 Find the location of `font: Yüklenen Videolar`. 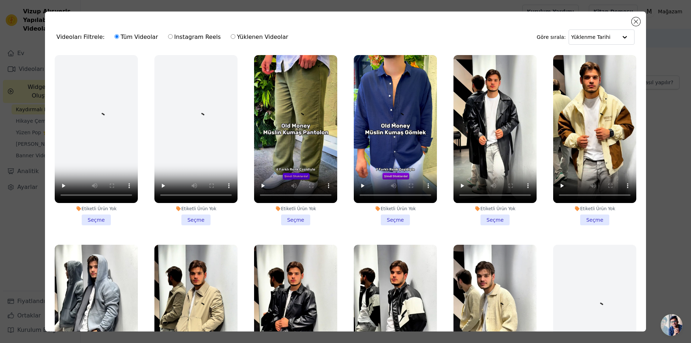

font: Yüklenen Videolar is located at coordinates (263, 37).